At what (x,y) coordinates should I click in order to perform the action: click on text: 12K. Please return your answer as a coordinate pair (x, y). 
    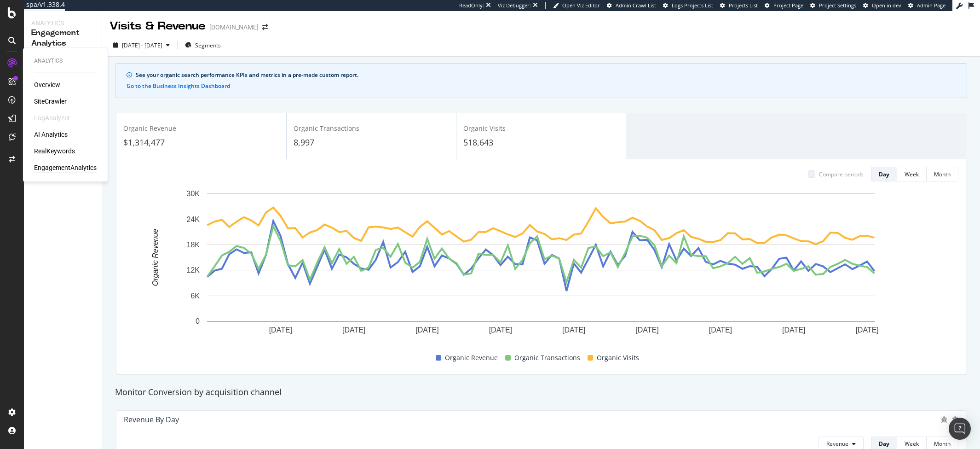
    Looking at the image, I should click on (193, 270).